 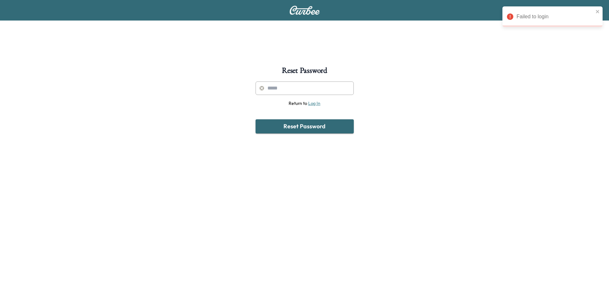 What do you see at coordinates (314, 103) in the screenshot?
I see `a: Log In` at bounding box center [314, 103].